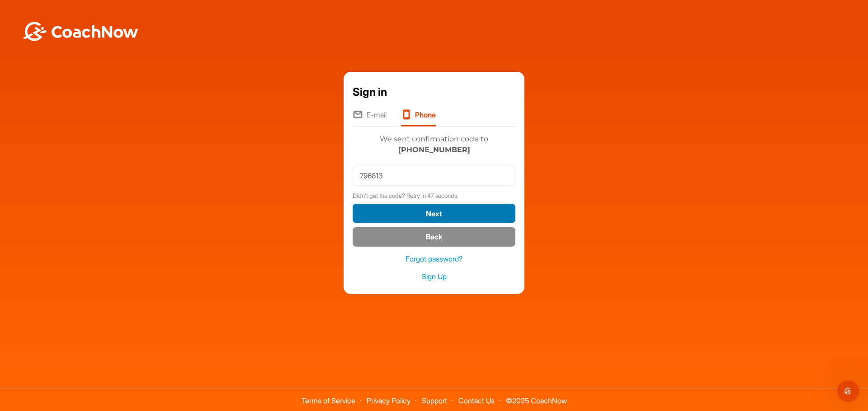 The width and height of the screenshot is (868, 411). Describe the element at coordinates (418, 118) in the screenshot. I see `li: Phone` at that location.